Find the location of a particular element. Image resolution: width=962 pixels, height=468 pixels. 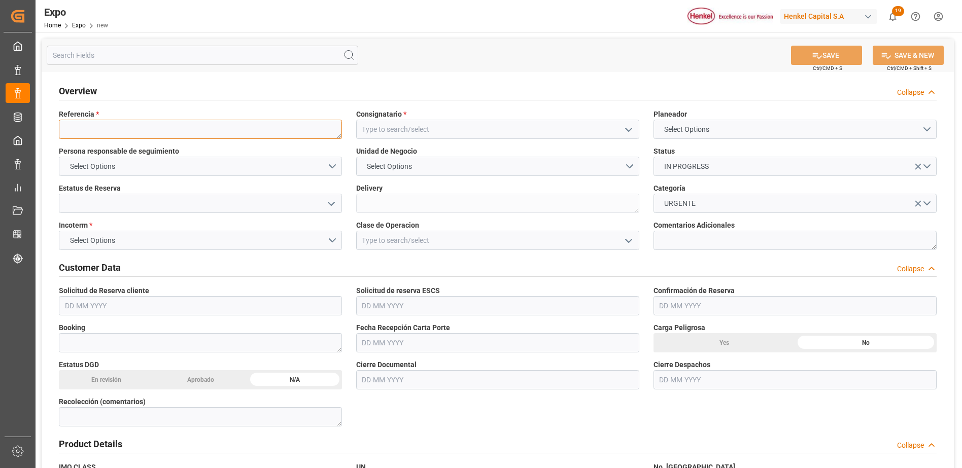

span: Solicitud de Reserva cliente is located at coordinates (104, 291).